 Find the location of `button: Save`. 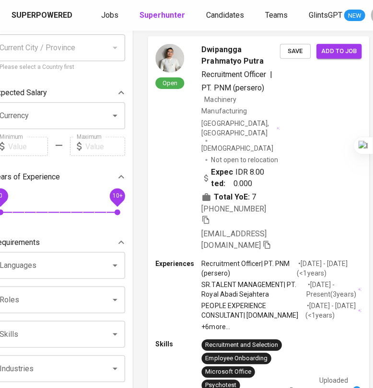

button: Save is located at coordinates (295, 51).